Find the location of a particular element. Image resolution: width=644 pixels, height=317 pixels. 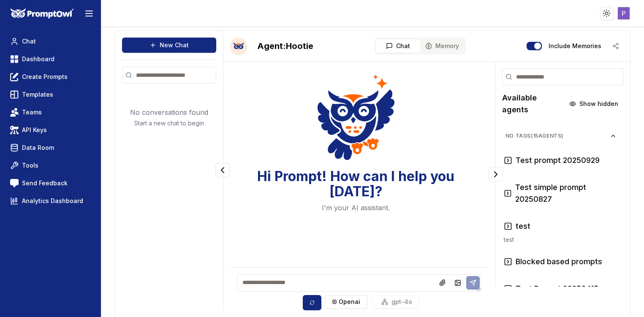

h3: Test simple prompt 20250827 is located at coordinates (567, 193).